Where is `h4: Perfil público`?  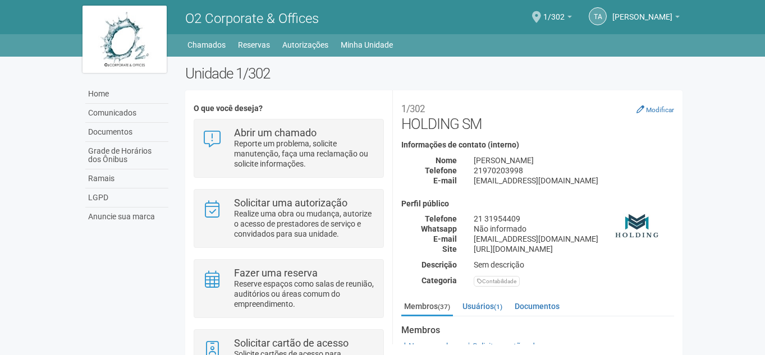
h4: Perfil público is located at coordinates (538, 204).